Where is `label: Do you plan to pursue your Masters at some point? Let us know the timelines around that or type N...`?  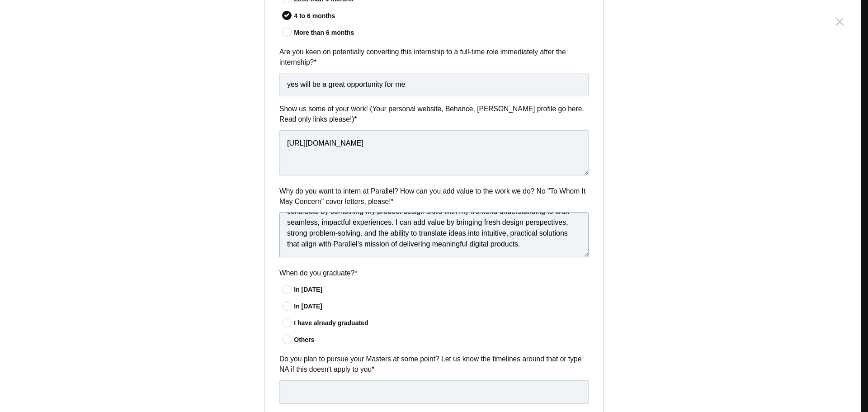 label: Do you plan to pursue your Masters at some point? Let us know the timelines around that or type N... is located at coordinates (434, 364).